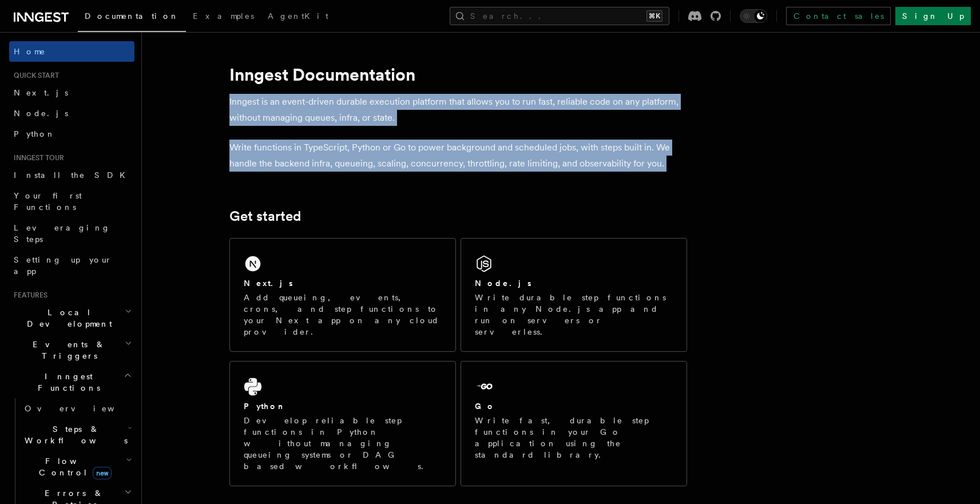  Describe the element at coordinates (753, 16) in the screenshot. I see `button: Toggle dark mode` at that location.